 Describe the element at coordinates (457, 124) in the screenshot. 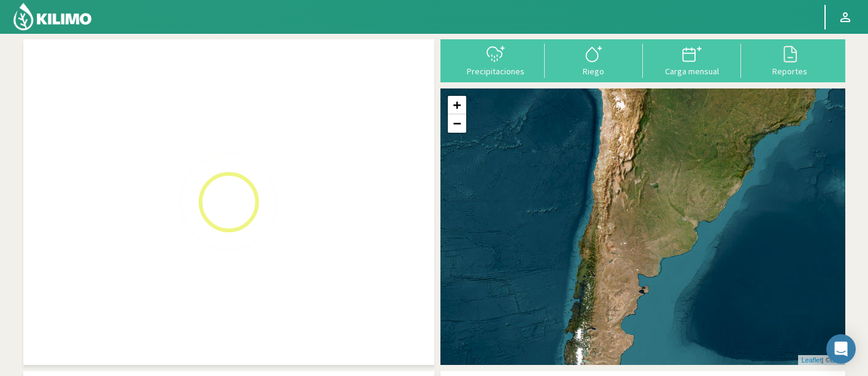

I see `a: Zoom out` at that location.